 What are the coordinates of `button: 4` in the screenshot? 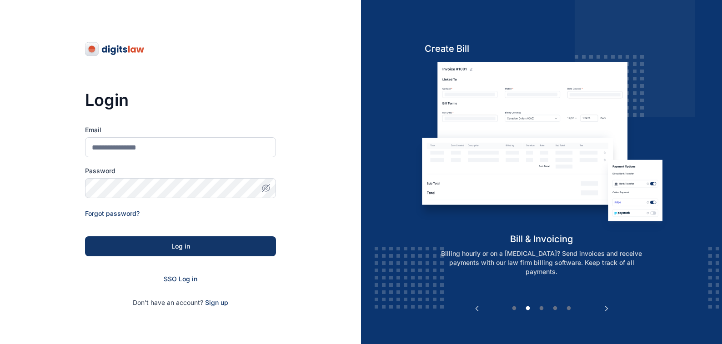 It's located at (555, 309).